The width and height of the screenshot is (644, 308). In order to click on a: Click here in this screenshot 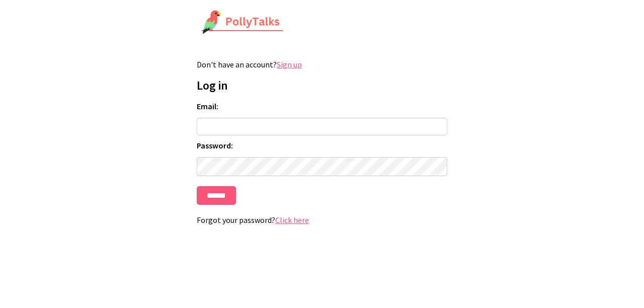, I will do `click(292, 220)`.